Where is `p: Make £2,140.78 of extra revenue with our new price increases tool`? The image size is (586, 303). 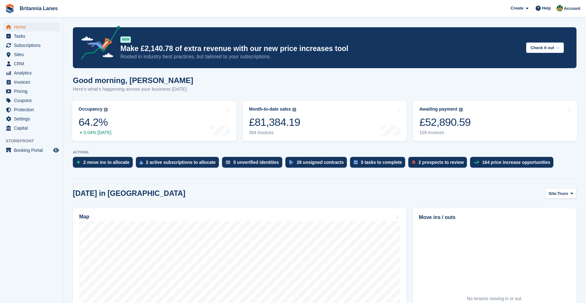
p: Make £2,140.78 of extra revenue with our new price increases tool is located at coordinates (320, 48).